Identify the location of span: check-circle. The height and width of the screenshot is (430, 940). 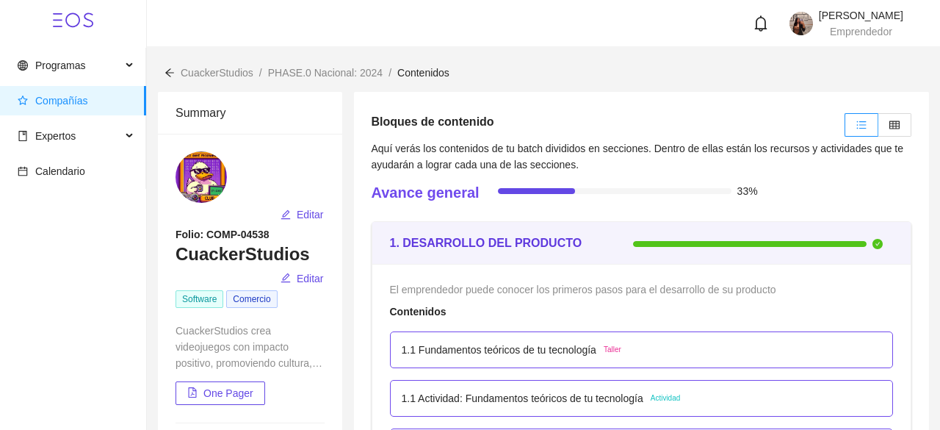
(878, 244).